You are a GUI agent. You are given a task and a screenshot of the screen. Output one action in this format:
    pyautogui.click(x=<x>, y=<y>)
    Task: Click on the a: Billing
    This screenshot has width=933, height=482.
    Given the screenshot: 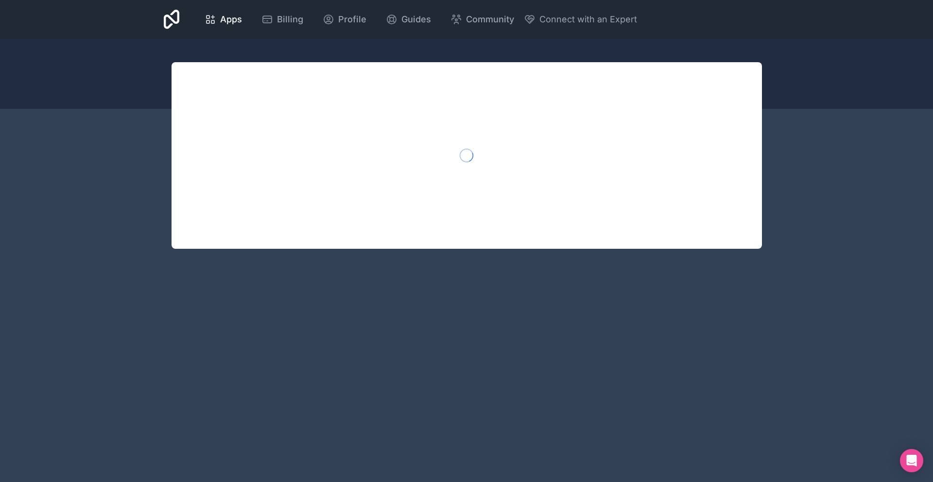 What is the action you would take?
    pyautogui.click(x=282, y=19)
    